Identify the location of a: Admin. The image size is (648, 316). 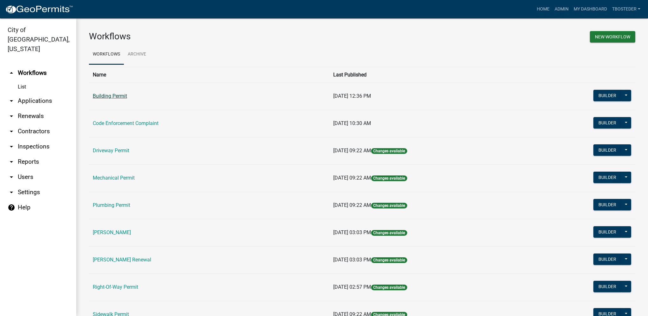
(561, 9).